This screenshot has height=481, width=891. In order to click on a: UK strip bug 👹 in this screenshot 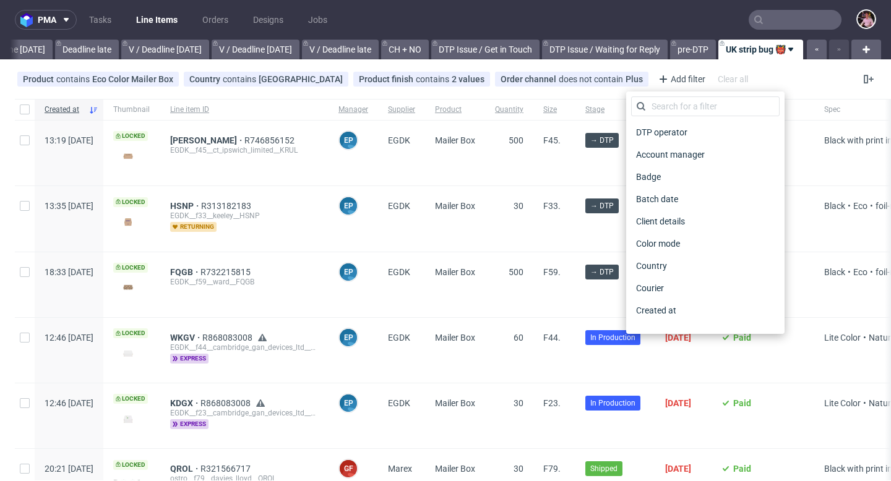, I will do `click(761, 50)`.